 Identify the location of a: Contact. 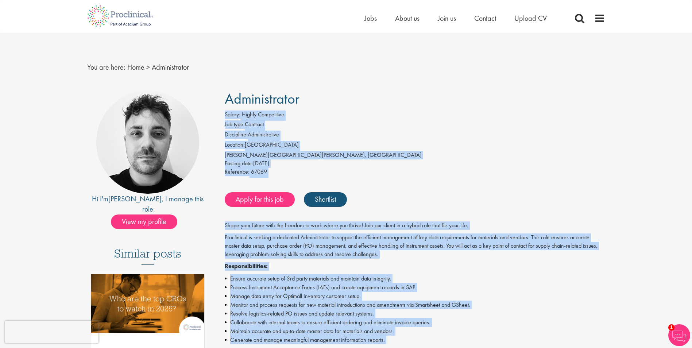
(485, 18).